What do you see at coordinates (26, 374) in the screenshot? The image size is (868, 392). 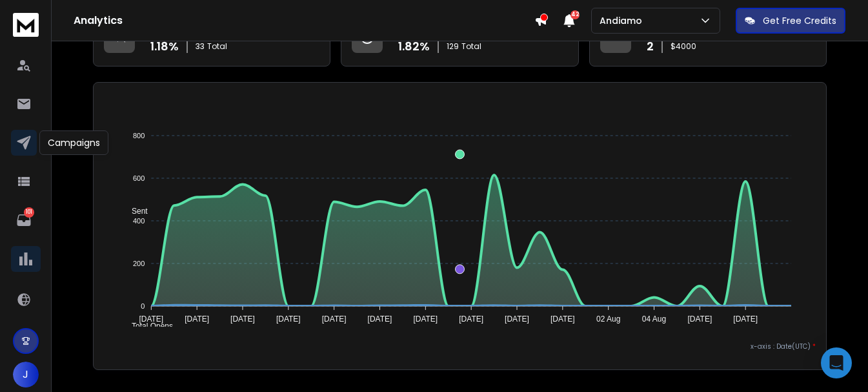 I see `span: J` at bounding box center [26, 374].